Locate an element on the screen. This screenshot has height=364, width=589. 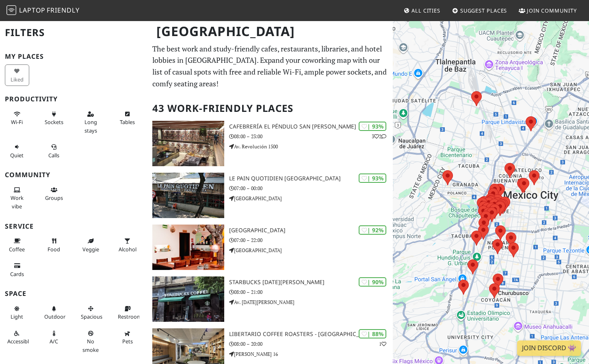
span: Veggie is located at coordinates (90, 250).